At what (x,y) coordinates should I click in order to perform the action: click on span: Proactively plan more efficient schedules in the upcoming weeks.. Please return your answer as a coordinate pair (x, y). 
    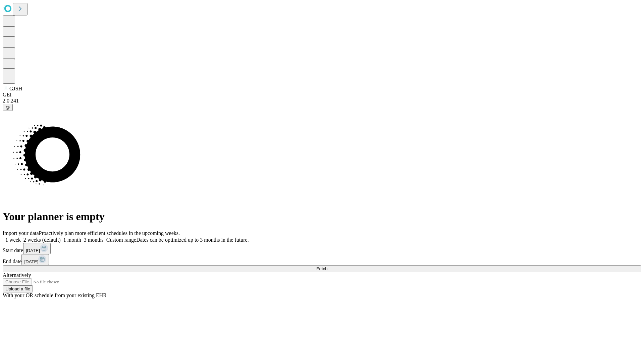
    Looking at the image, I should click on (109, 233).